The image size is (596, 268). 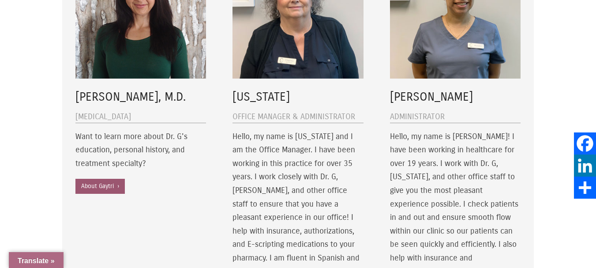 I want to click on span: Translate », so click(x=36, y=260).